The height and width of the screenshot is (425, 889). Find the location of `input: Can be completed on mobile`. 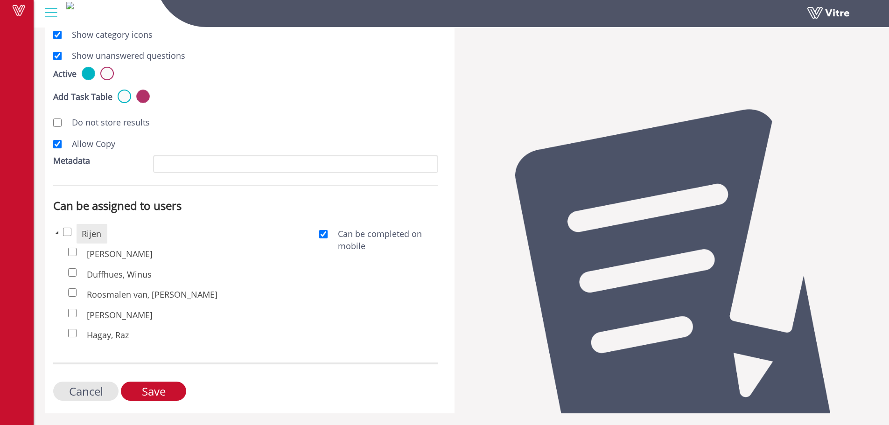

input: Can be completed on mobile is located at coordinates (323, 234).